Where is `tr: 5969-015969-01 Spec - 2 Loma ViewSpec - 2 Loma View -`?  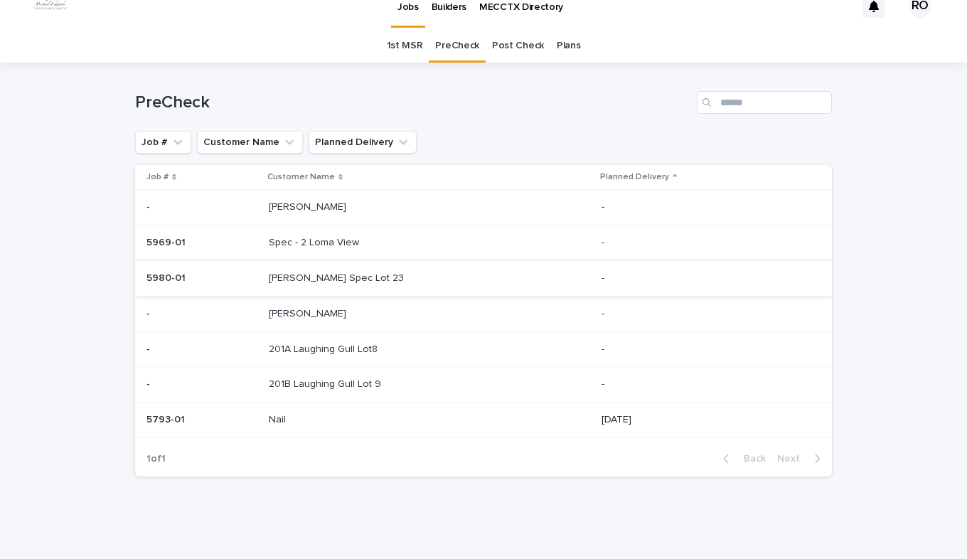
tr: 5969-015969-01 Spec - 2 Loma ViewSpec - 2 Loma View - is located at coordinates (483, 243).